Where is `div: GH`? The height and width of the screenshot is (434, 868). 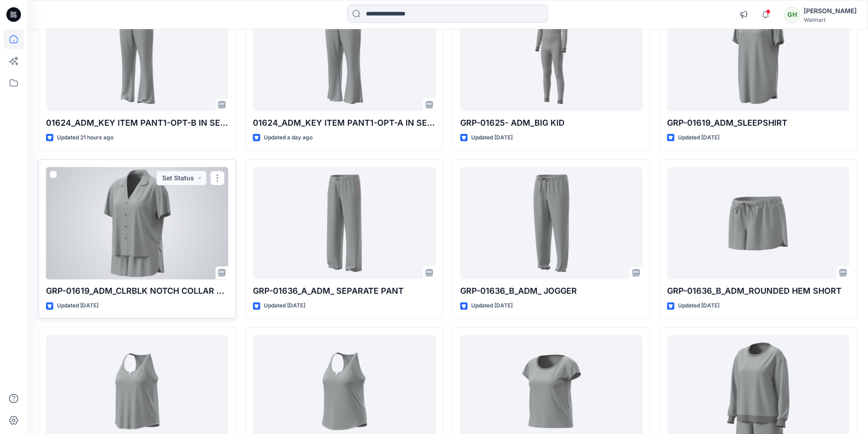 div: GH is located at coordinates (792, 14).